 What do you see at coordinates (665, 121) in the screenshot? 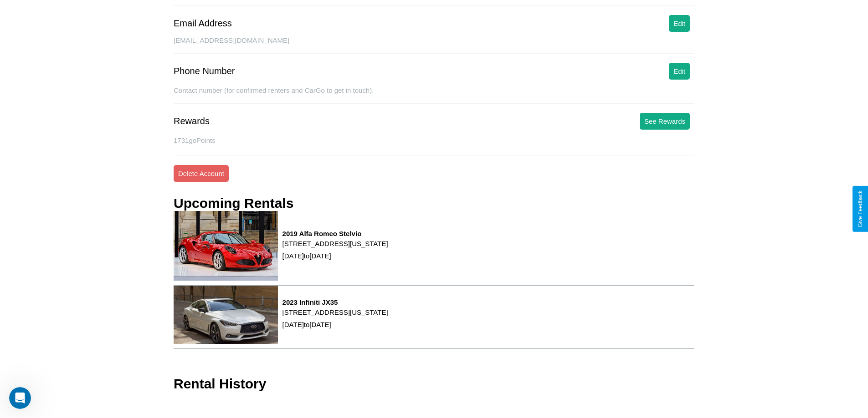
I see `button: See Rewards` at bounding box center [665, 121].